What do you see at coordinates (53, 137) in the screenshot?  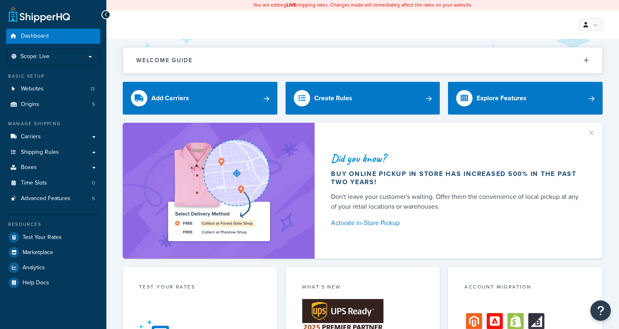 I see `li: Carriers` at bounding box center [53, 137].